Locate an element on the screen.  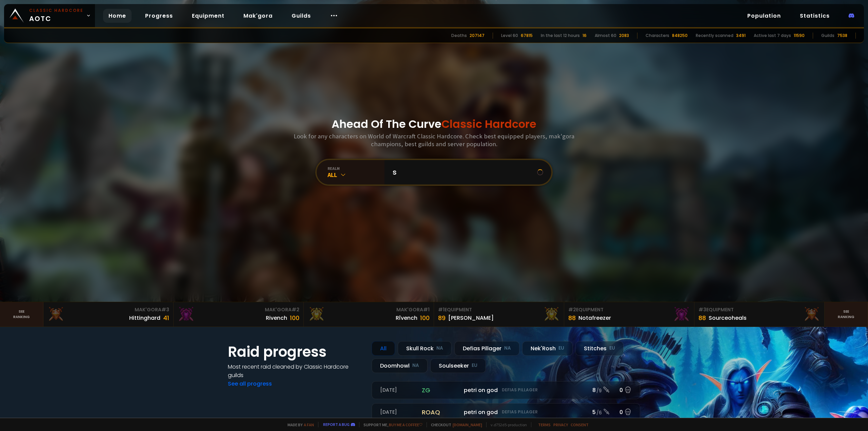
div: Notafreezer is located at coordinates (594, 318).